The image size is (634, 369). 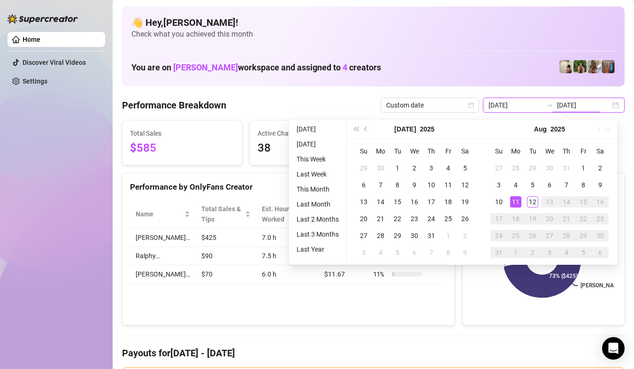 I want to click on div: 22, so click(x=398, y=219).